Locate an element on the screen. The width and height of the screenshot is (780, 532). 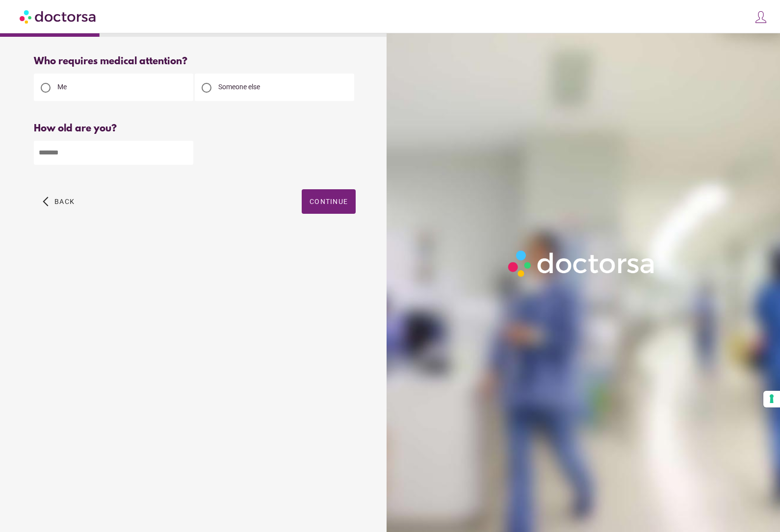
span: Continue is located at coordinates (328, 201).